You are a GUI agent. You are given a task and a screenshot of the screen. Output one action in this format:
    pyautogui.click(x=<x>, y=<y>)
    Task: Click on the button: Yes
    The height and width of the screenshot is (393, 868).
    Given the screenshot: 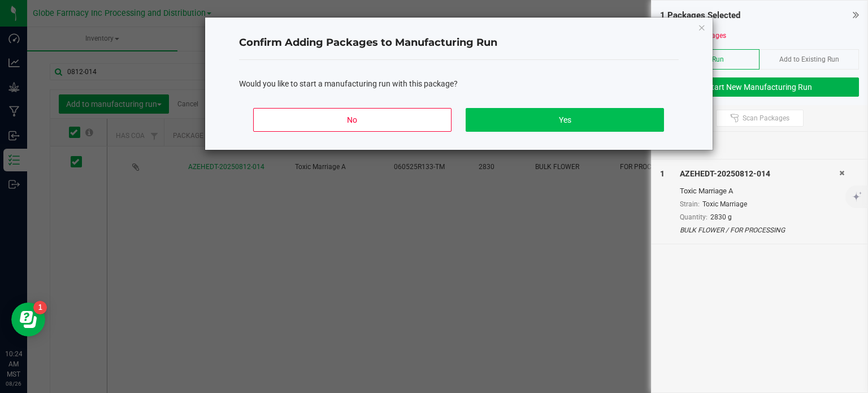 What is the action you would take?
    pyautogui.click(x=565, y=120)
    